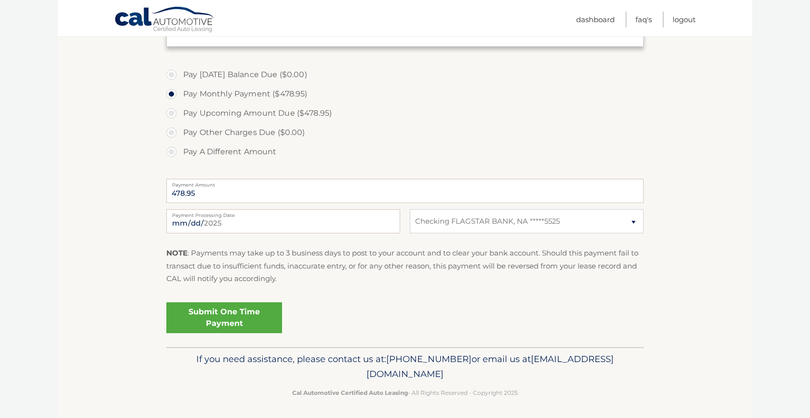 Image resolution: width=810 pixels, height=418 pixels. What do you see at coordinates (283, 213) in the screenshot?
I see `label: Payment Processing Date` at bounding box center [283, 213].